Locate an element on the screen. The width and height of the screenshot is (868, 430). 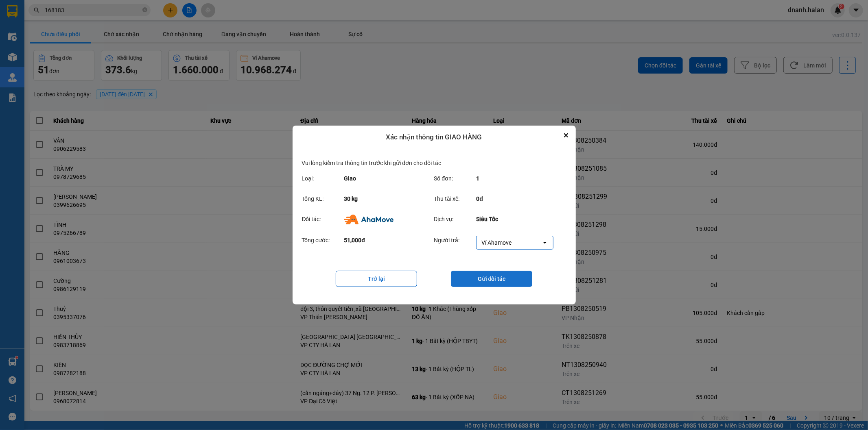
div: 0đ is located at coordinates (517, 198).